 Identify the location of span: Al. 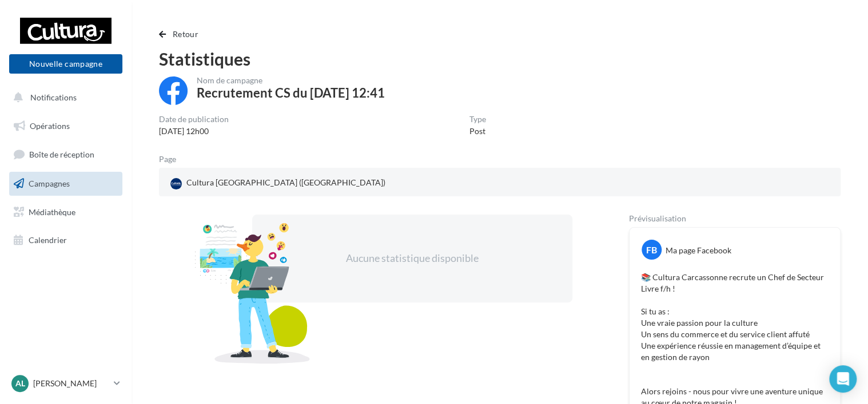
(20, 384).